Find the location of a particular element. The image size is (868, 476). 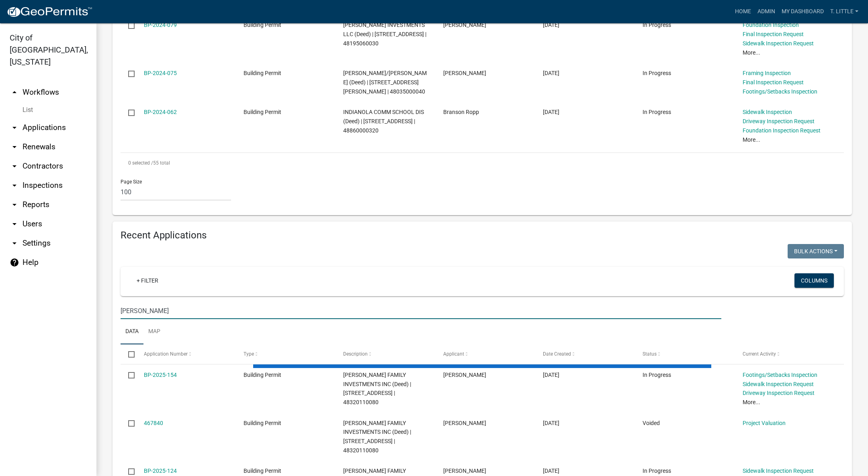

a: BP-2025-124 is located at coordinates (160, 470).